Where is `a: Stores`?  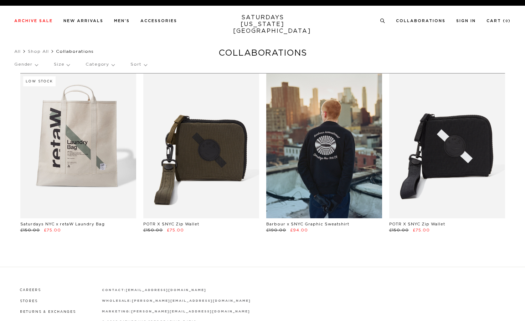 a: Stores is located at coordinates (29, 301).